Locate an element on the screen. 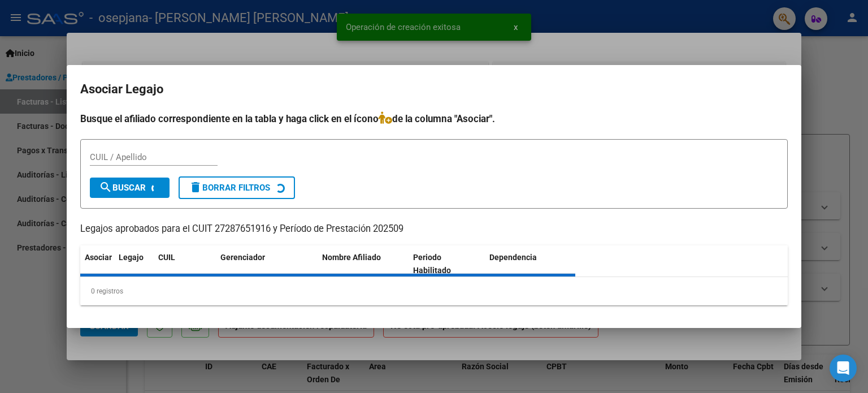 This screenshot has width=868, height=393. span: Borrar Filtros is located at coordinates (229, 188).